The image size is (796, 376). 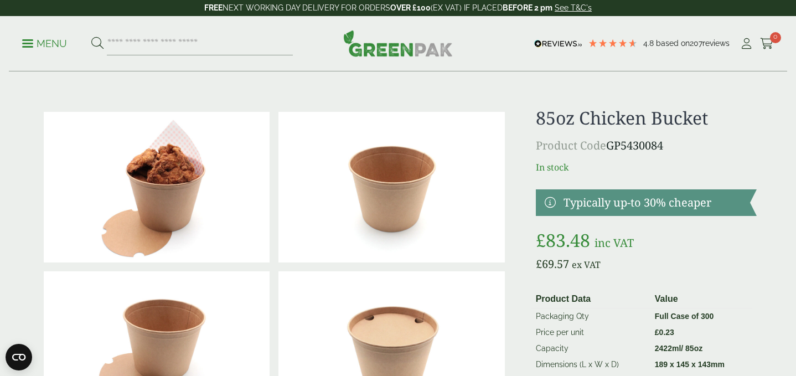 I want to click on a: See T&C's, so click(x=573, y=8).